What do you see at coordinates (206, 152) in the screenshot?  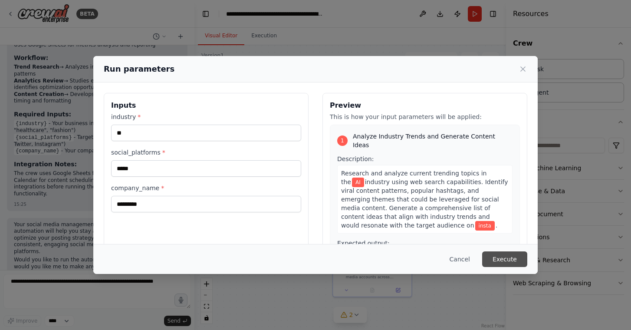 I see `label: social_platforms` at bounding box center [206, 152].